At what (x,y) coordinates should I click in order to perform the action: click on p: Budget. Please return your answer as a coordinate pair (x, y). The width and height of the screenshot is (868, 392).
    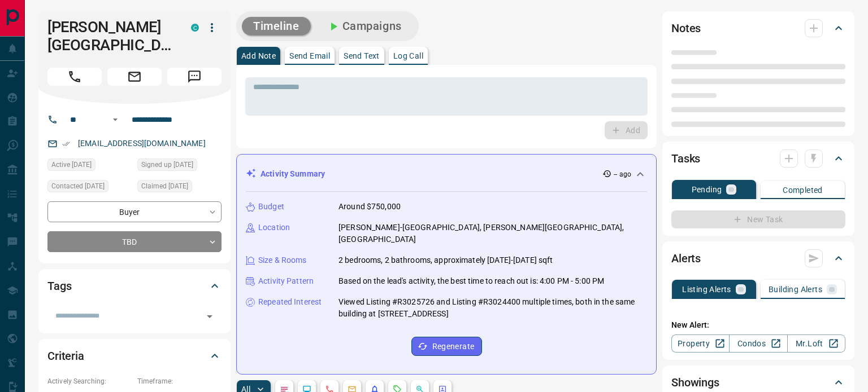
    Looking at the image, I should click on (271, 206).